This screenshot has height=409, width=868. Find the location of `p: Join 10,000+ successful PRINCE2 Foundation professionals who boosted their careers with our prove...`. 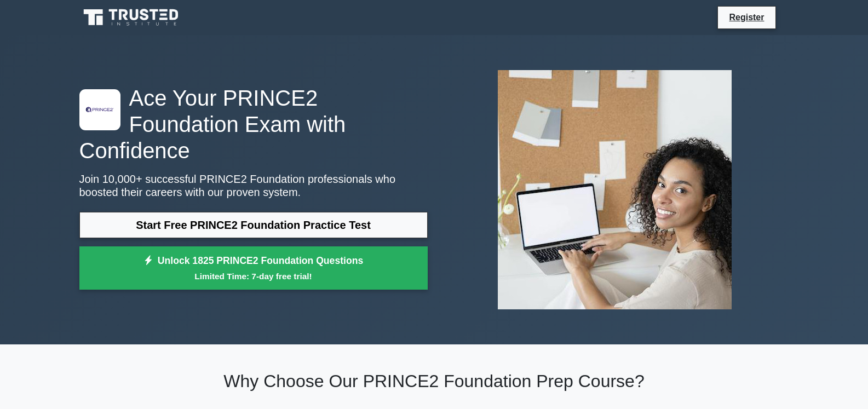

p: Join 10,000+ successful PRINCE2 Foundation professionals who boosted their careers with our prove... is located at coordinates (254, 186).